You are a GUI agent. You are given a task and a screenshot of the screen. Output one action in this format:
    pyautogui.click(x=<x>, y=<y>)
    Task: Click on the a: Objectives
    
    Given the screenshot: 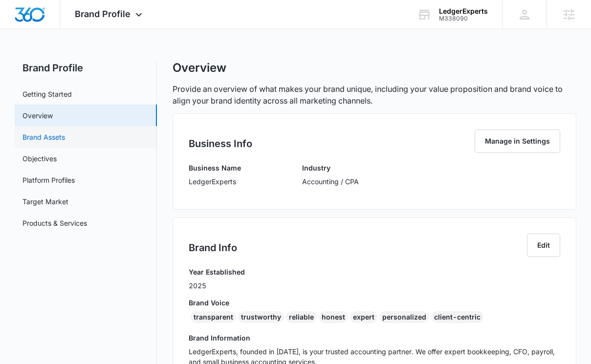 What is the action you would take?
    pyautogui.click(x=40, y=158)
    